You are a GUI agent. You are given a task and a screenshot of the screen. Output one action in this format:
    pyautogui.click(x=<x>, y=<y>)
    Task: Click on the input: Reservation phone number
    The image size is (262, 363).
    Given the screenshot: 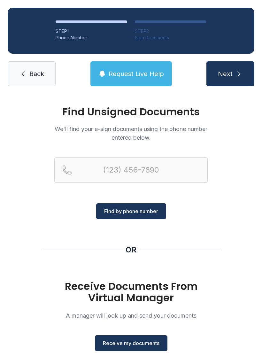 What is the action you would take?
    pyautogui.click(x=131, y=170)
    